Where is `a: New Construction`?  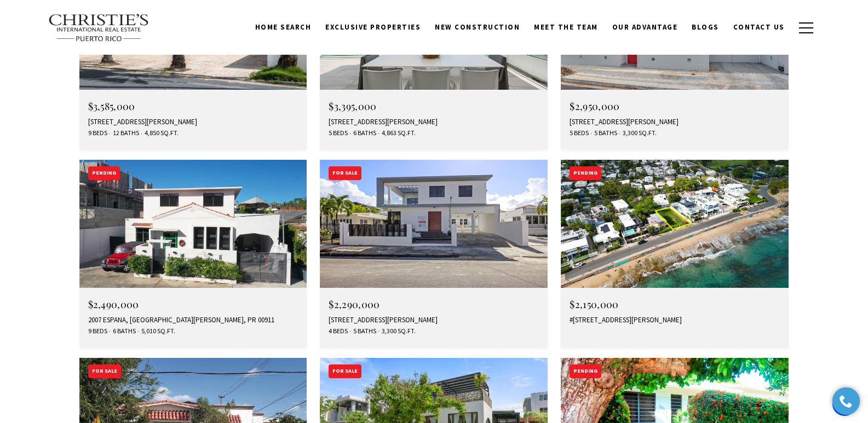
a: New Construction is located at coordinates (477, 28).